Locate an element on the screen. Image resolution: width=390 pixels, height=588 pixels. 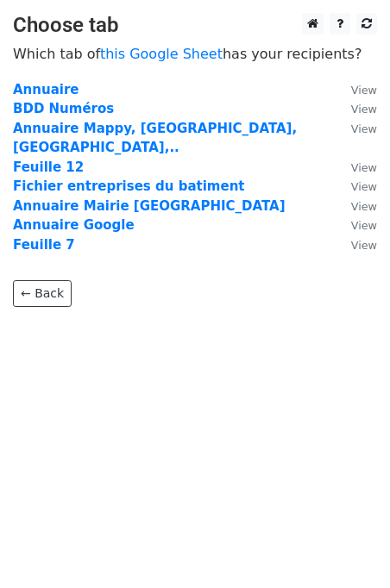
strong: Feuille 12 is located at coordinates (48, 167).